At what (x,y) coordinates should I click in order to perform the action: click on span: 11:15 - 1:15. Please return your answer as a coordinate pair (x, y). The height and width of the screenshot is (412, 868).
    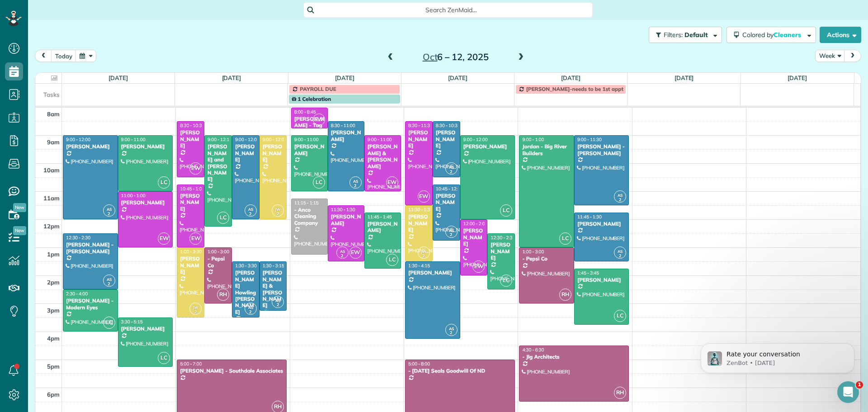
    Looking at the image, I should click on (307, 203).